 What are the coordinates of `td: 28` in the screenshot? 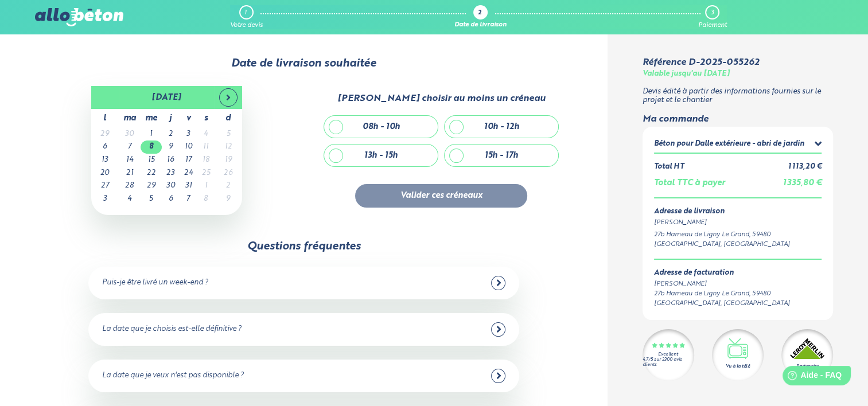 It's located at (129, 186).